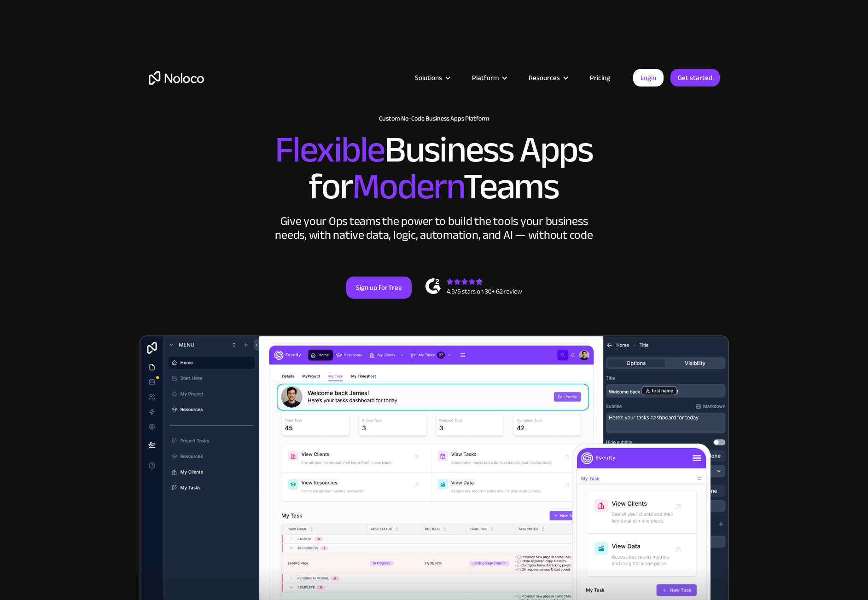 Image resolution: width=868 pixels, height=600 pixels. I want to click on span: Modern, so click(408, 186).